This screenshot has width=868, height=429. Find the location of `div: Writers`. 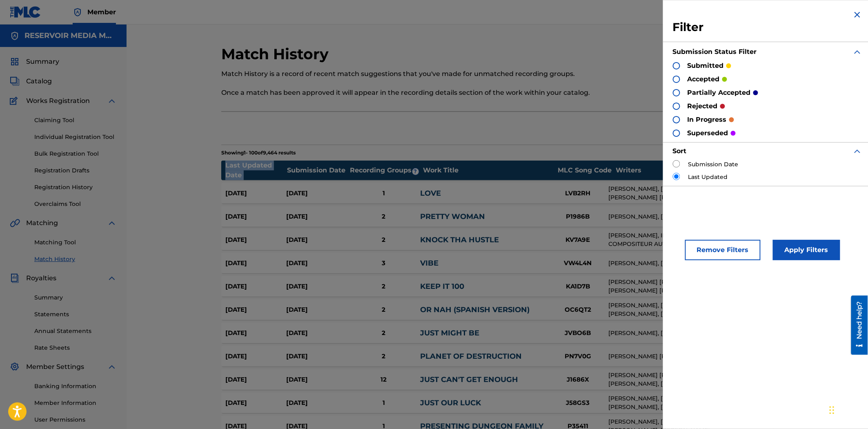

div: Writers is located at coordinates (681, 170).